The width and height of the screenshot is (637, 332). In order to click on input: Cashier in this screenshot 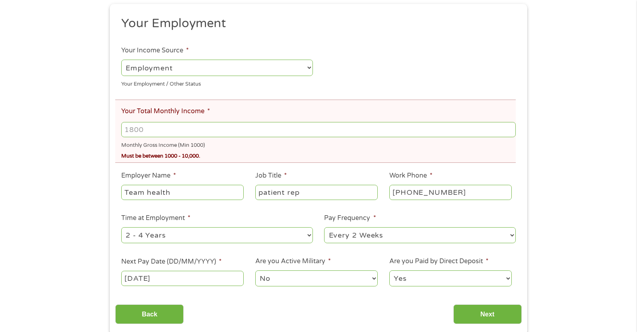, I will do `click(317, 193)`.